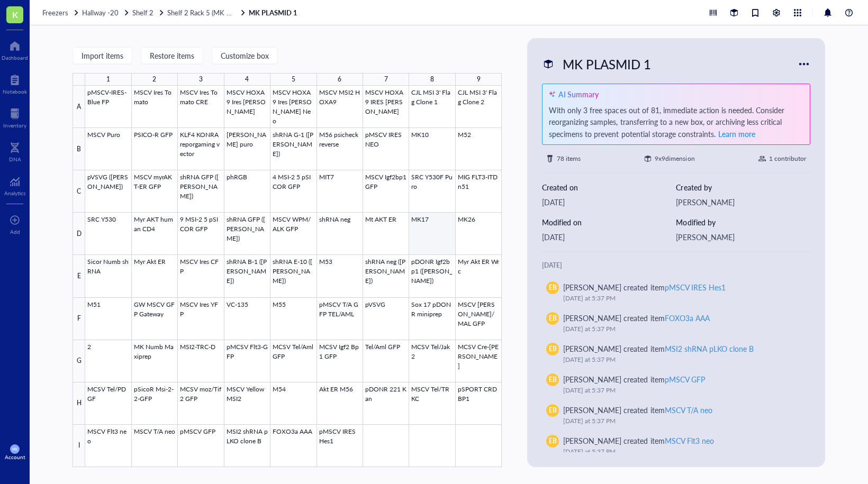 Image resolution: width=868 pixels, height=484 pixels. Describe the element at coordinates (100, 12) in the screenshot. I see `span: Hallway -20` at that location.